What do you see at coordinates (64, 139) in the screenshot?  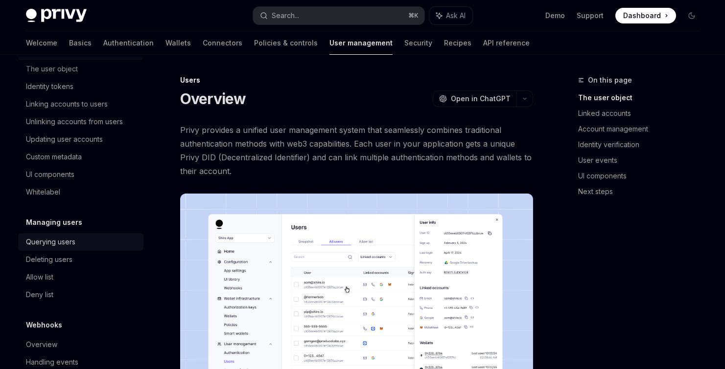 I see `div: Updating user accounts` at bounding box center [64, 139].